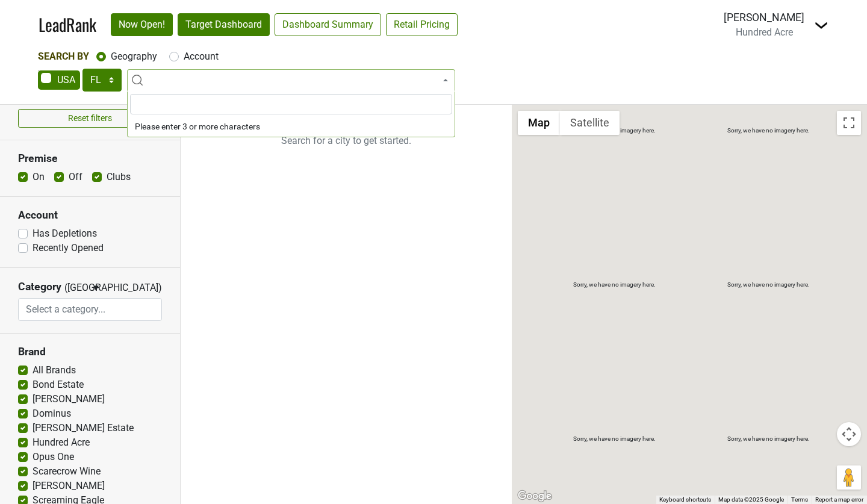  What do you see at coordinates (849, 434) in the screenshot?
I see `button: Map camera controls` at bounding box center [849, 434].